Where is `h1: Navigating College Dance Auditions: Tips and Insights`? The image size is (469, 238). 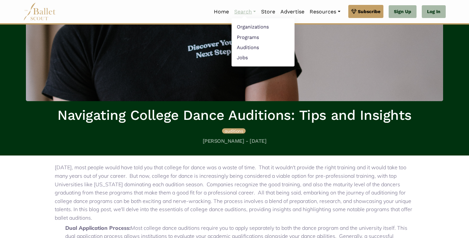 h1: Navigating College Dance Auditions: Tips and Insights is located at coordinates (235, 115).